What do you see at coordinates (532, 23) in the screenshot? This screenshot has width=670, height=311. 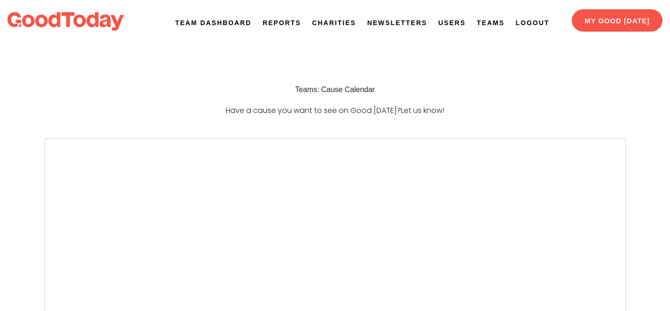 I see `a: Logout` at bounding box center [532, 23].